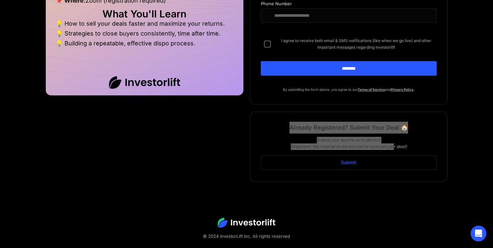  What do you see at coordinates (145, 43) in the screenshot?
I see `li: 💡 Building a repeatable, effective dispo process.` at bounding box center [145, 43].